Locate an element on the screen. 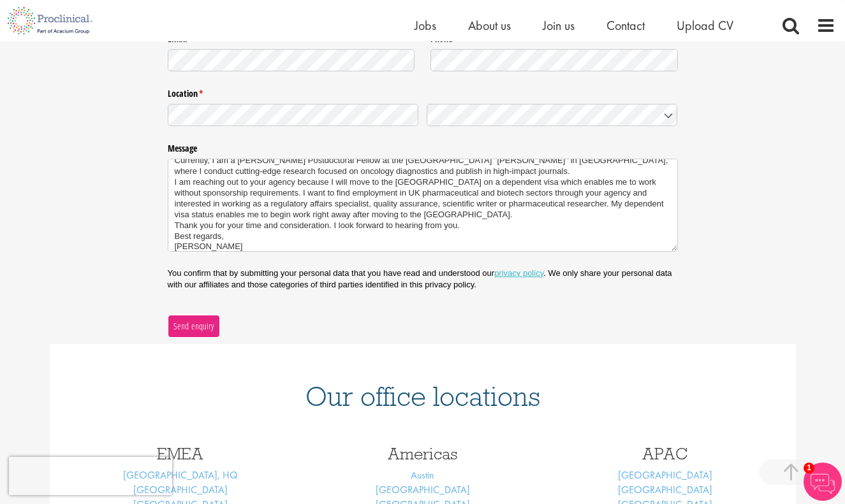 The width and height of the screenshot is (845, 504). span: Upload CV is located at coordinates (705, 25).